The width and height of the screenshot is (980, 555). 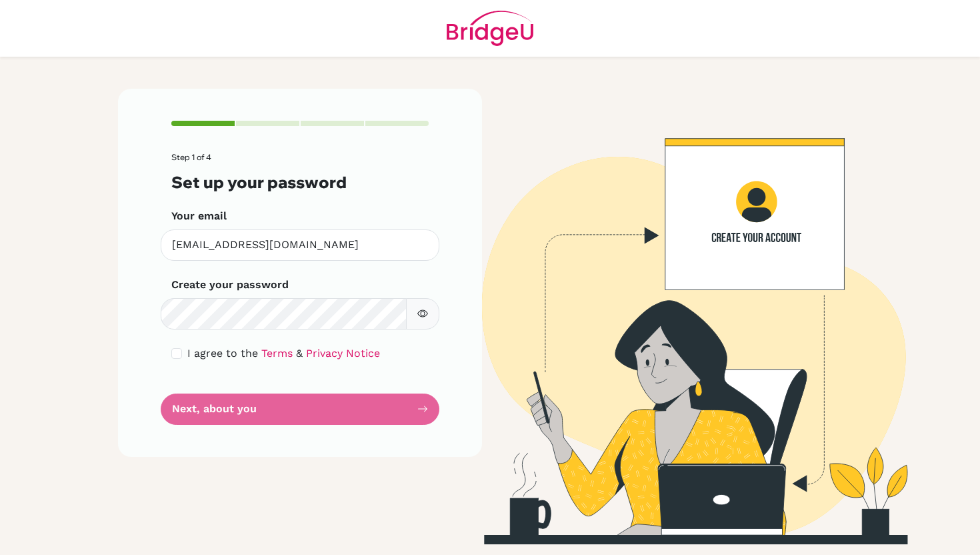 What do you see at coordinates (300, 245) in the screenshot?
I see `input: Insert your email*` at bounding box center [300, 245].